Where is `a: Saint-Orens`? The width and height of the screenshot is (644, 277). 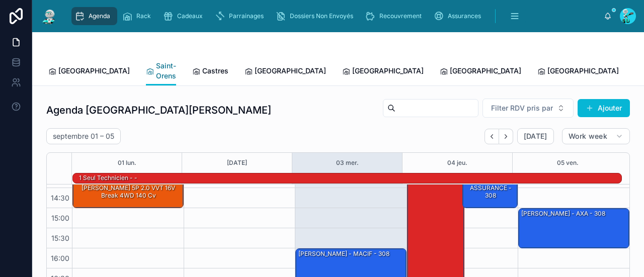
a: Saint-Orens is located at coordinates (161, 71).